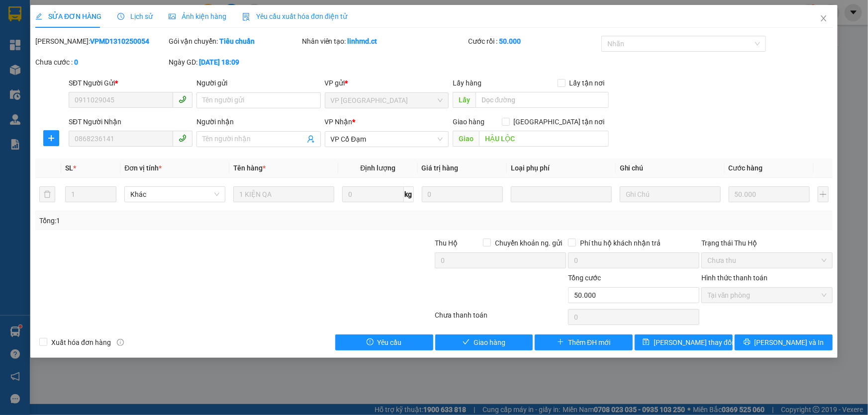 The width and height of the screenshot is (868, 415). I want to click on button: plusThêm ĐH mới, so click(584, 342).